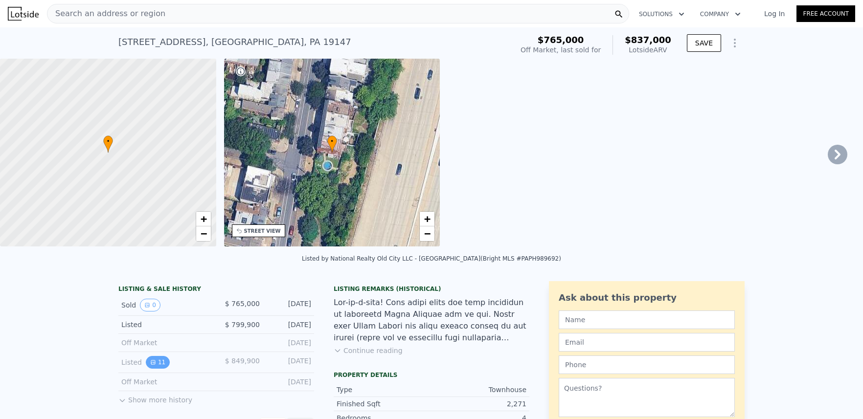  What do you see at coordinates (647, 365) in the screenshot?
I see `input: Phone` at bounding box center [647, 365].